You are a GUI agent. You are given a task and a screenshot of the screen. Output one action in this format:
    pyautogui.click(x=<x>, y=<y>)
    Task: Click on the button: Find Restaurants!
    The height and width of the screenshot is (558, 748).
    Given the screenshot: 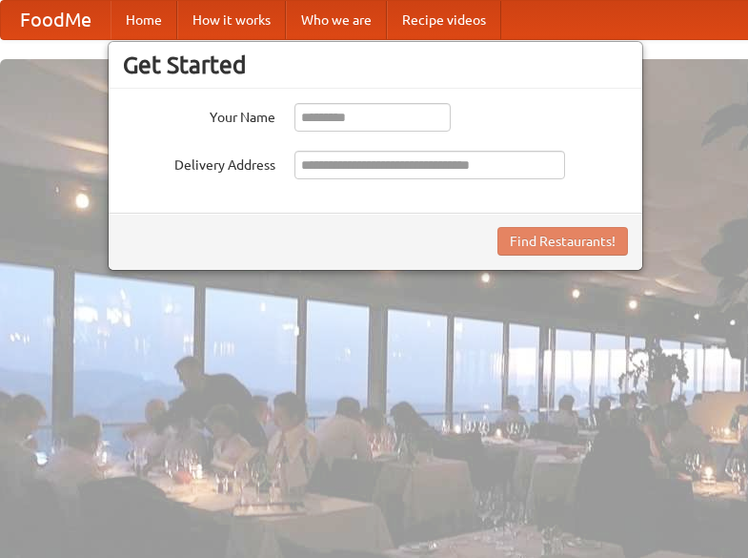 What is the action you would take?
    pyautogui.click(x=562, y=241)
    